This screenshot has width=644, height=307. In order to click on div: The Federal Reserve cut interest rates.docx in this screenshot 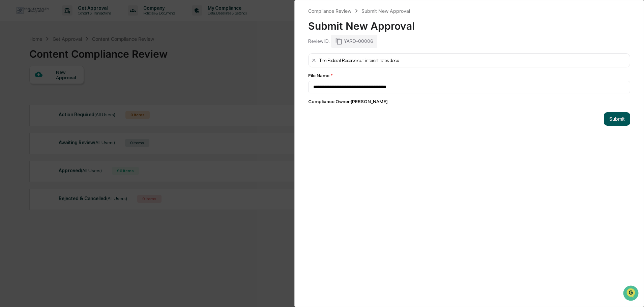, I will do `click(359, 60)`.